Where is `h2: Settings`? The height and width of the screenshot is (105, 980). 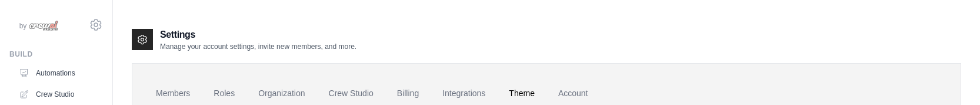 h2: Settings is located at coordinates (258, 35).